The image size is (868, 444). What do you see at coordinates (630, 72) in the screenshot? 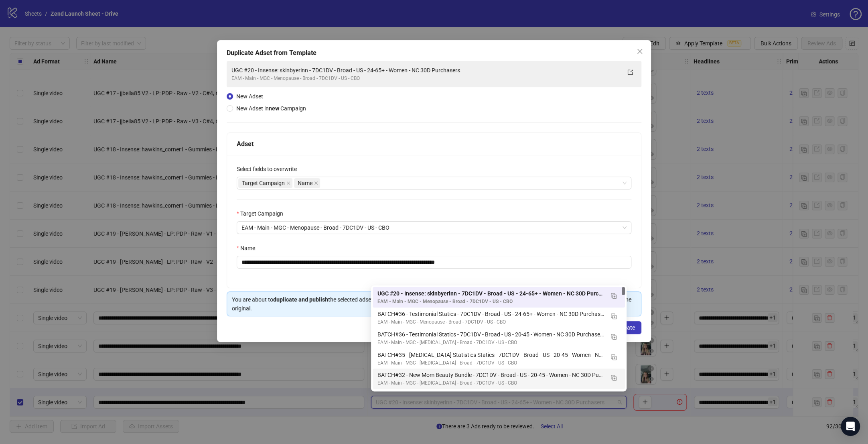
I see `span: export` at bounding box center [630, 72].